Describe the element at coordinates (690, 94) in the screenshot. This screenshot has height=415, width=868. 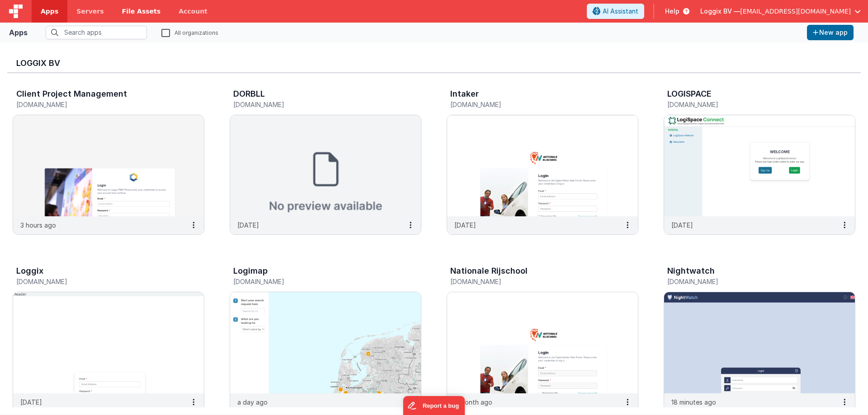
I see `h3: LOGISPACE` at that location.